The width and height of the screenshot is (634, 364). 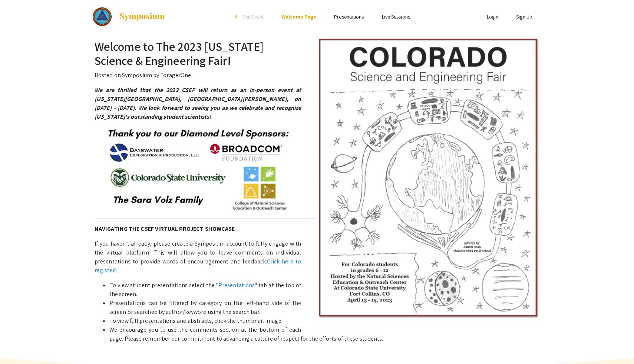 What do you see at coordinates (165, 229) in the screenshot?
I see `strong: NAVIGATING THE CSEF VIRTUAL PROJECT SHOWCASE` at bounding box center [165, 229].